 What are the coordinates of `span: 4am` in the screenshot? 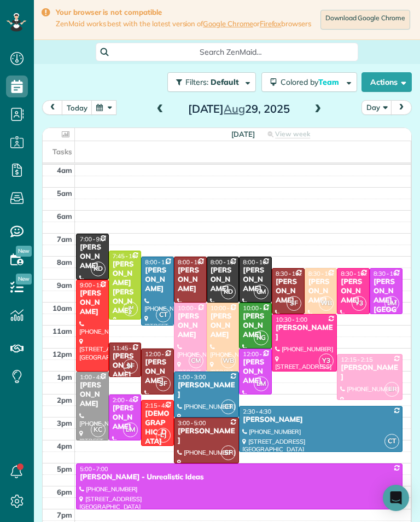 It's located at (65, 170).